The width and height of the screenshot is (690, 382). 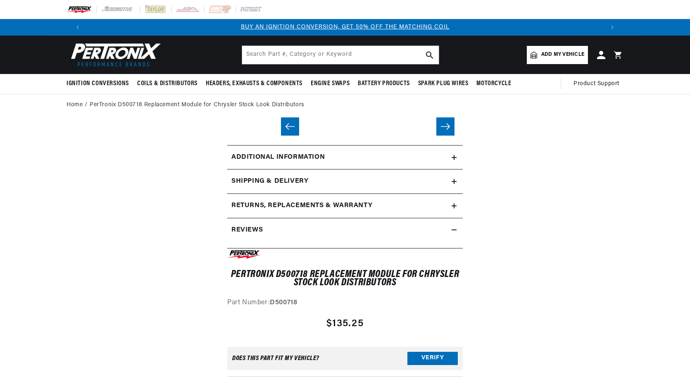 I want to click on input: Search Part #, Category or Keyword, so click(x=340, y=55).